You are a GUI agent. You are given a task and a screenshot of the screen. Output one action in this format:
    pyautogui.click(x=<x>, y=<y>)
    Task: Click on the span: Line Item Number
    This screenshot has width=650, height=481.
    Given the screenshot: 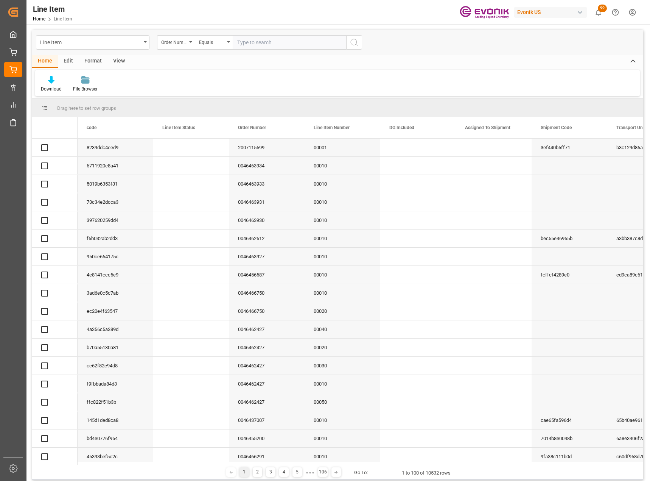 What is the action you would take?
    pyautogui.click(x=332, y=128)
    